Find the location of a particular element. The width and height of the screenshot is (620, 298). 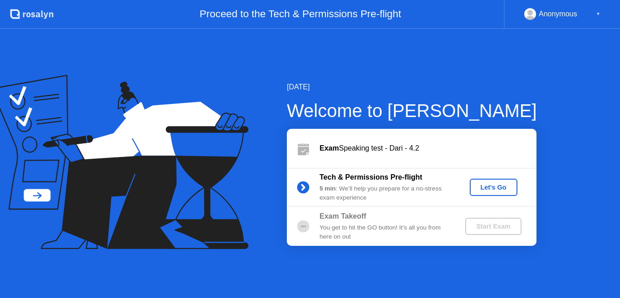

button: Let's Go is located at coordinates (494, 188).